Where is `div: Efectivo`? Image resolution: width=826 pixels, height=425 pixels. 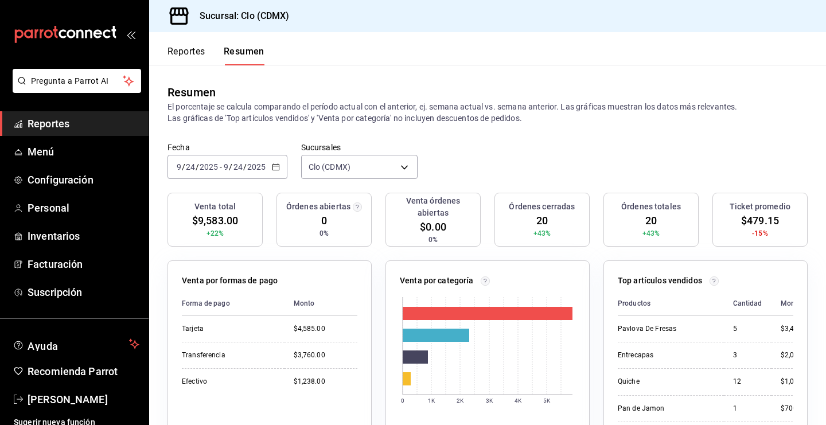 div: Efectivo is located at coordinates (228, 381).